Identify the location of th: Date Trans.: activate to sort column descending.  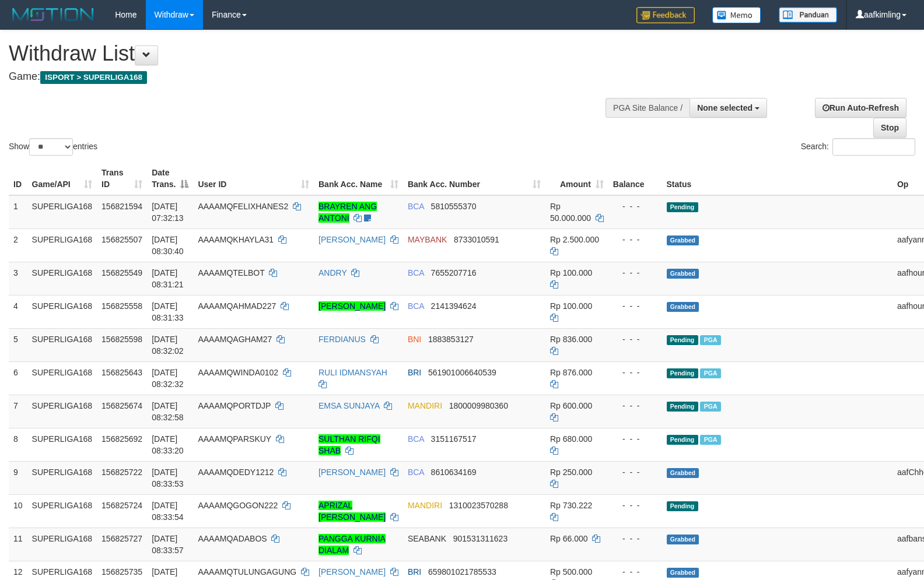
(170, 178).